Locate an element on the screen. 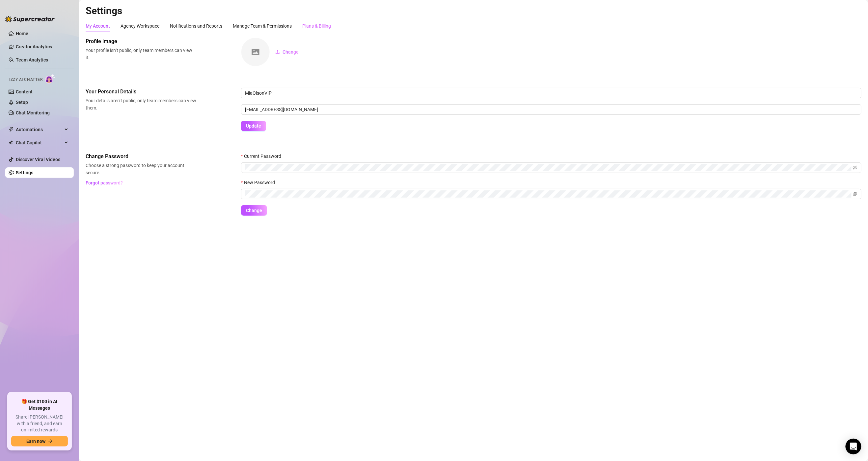  img: logo-BBDzfeDw.svg is located at coordinates (30, 19).